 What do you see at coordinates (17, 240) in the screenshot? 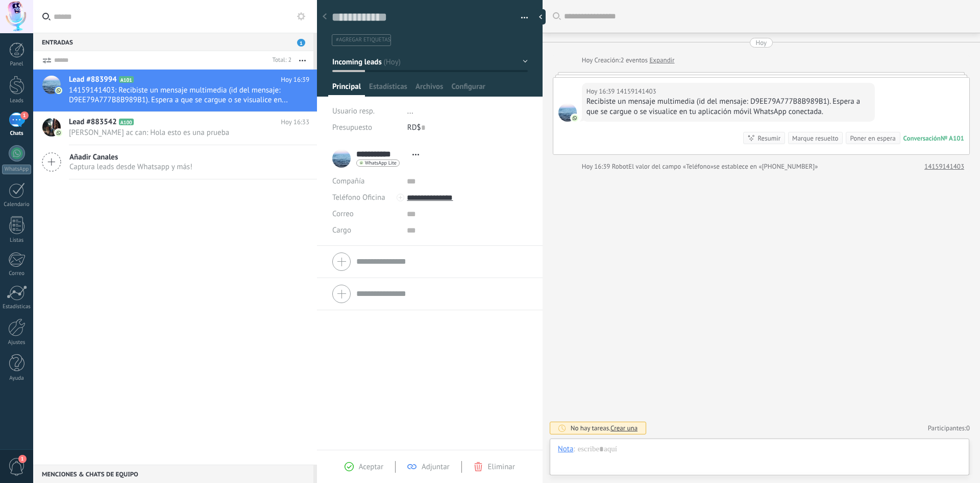
I see `div: Listas` at bounding box center [17, 240].